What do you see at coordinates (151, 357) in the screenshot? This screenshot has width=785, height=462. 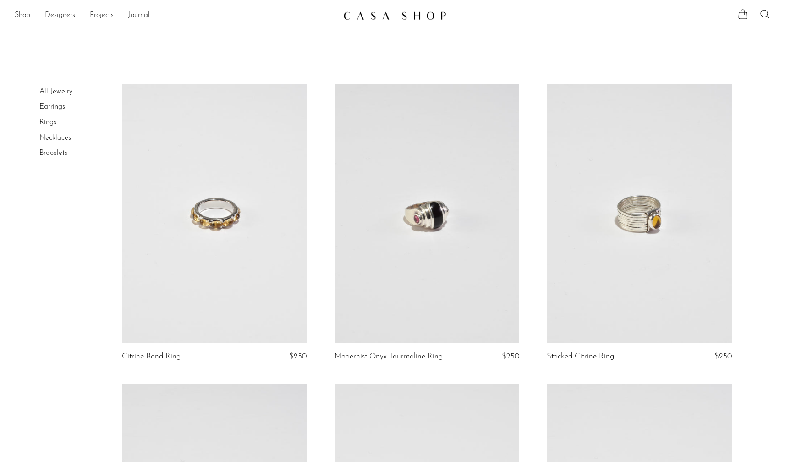 I see `a: Citrine Band Ring` at bounding box center [151, 357].